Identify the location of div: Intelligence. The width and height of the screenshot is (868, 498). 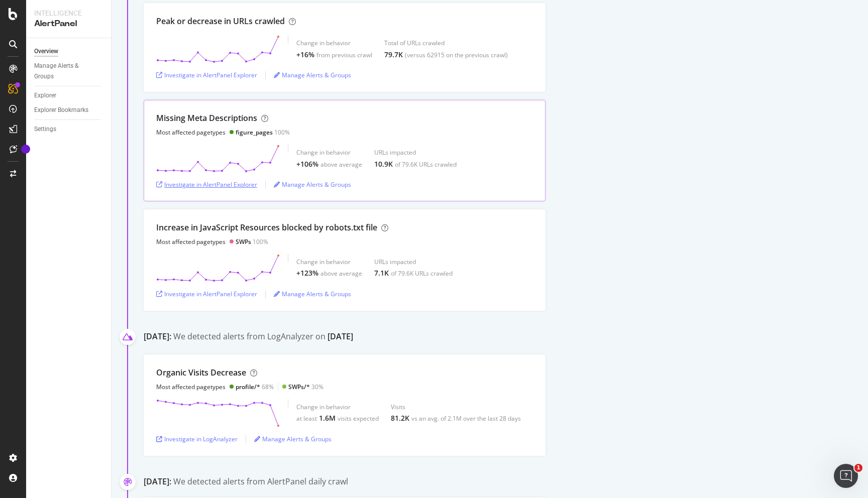
(68, 13).